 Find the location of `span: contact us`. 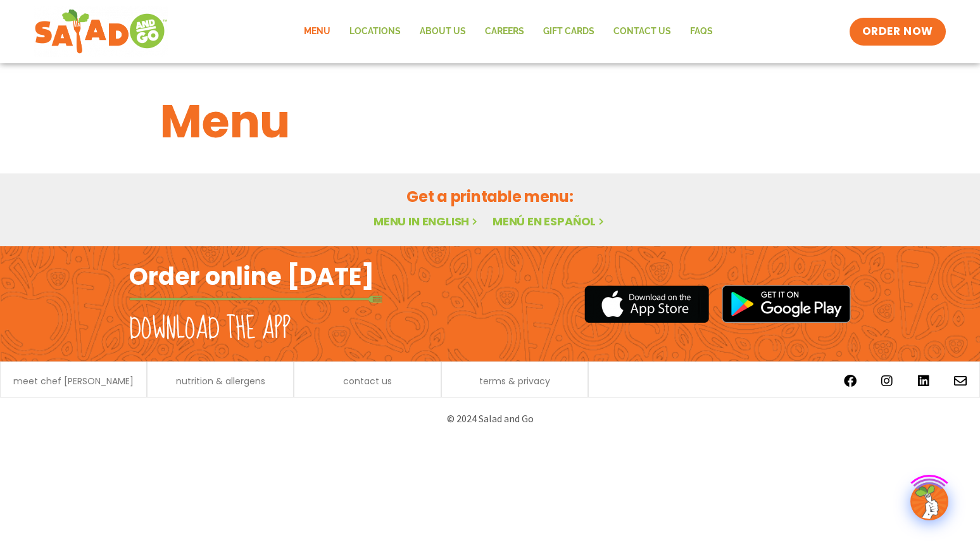

span: contact us is located at coordinates (368, 381).